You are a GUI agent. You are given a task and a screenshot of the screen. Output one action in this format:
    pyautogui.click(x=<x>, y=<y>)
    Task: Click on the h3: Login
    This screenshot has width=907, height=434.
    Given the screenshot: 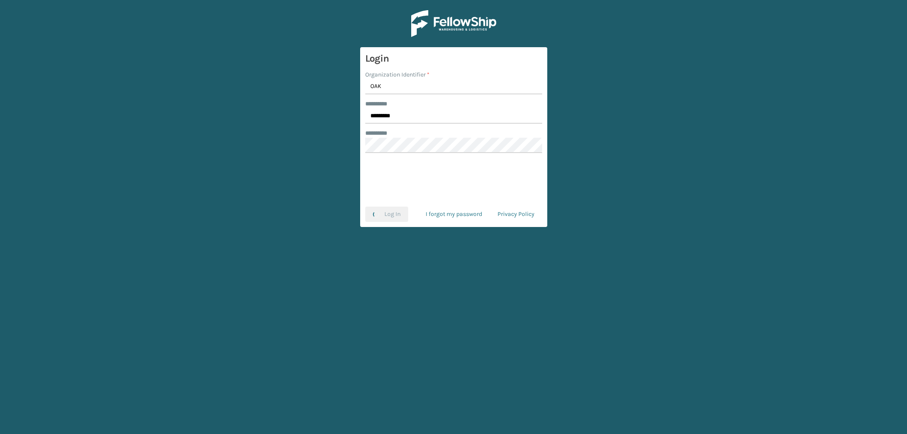 What is the action you would take?
    pyautogui.click(x=453, y=59)
    